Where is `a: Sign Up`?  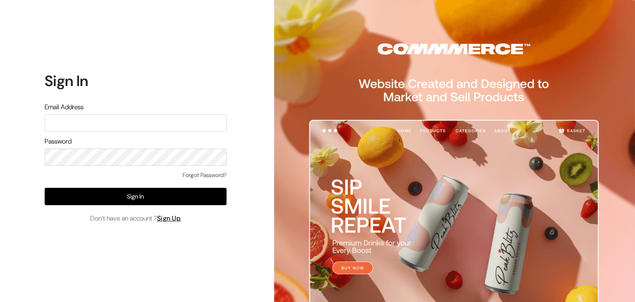 a: Sign Up is located at coordinates (169, 218).